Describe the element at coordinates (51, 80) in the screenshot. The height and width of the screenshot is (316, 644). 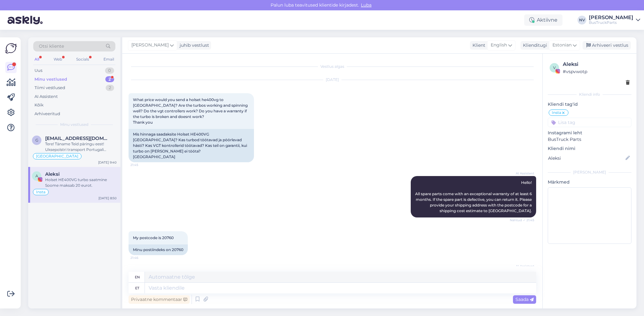
I see `div: Minu vestlused` at that location.